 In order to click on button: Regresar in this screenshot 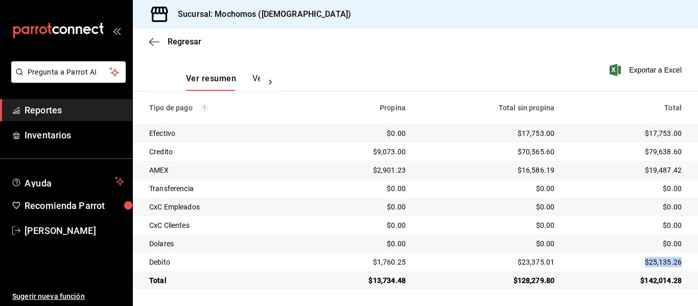, I will do `click(175, 41)`.